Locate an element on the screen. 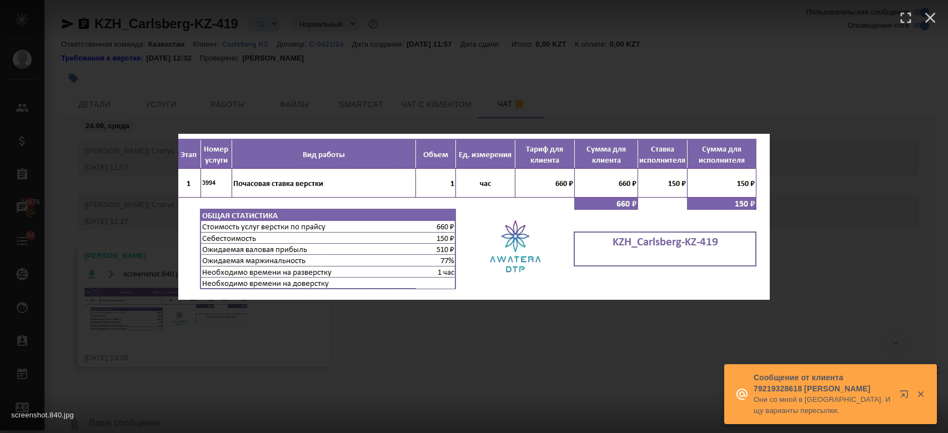  button: Закрыть is located at coordinates (920, 394).